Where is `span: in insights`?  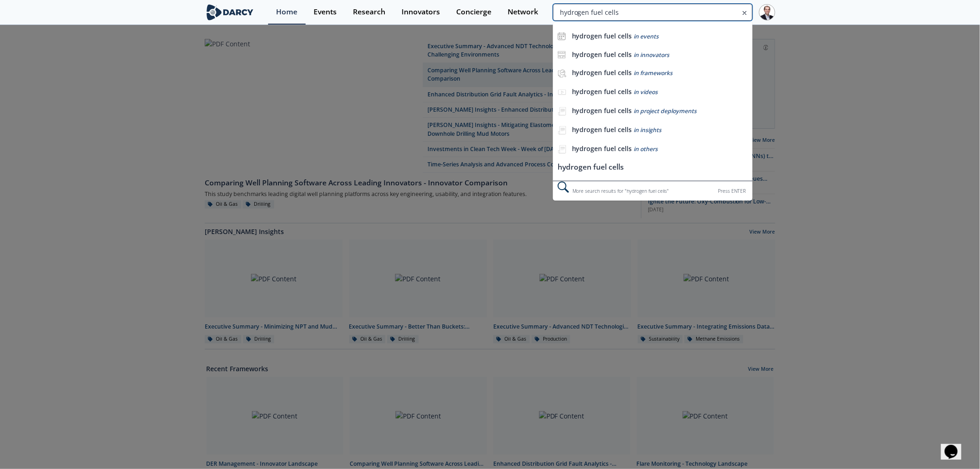
span: in insights is located at coordinates (648, 129).